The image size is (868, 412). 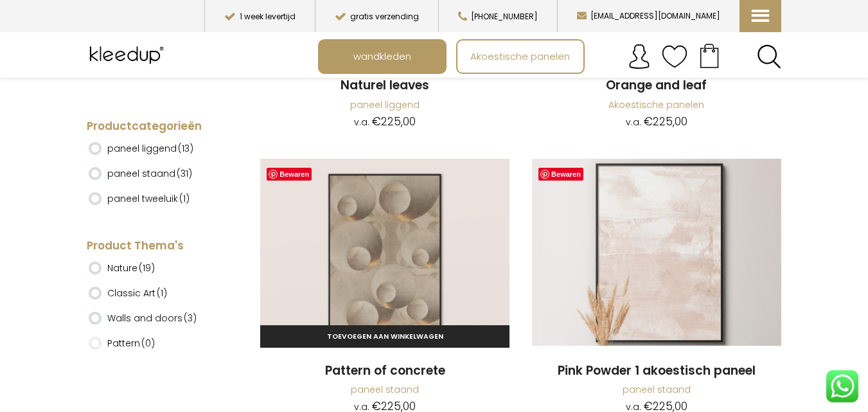 I want to click on label: Classic Art, so click(x=137, y=294).